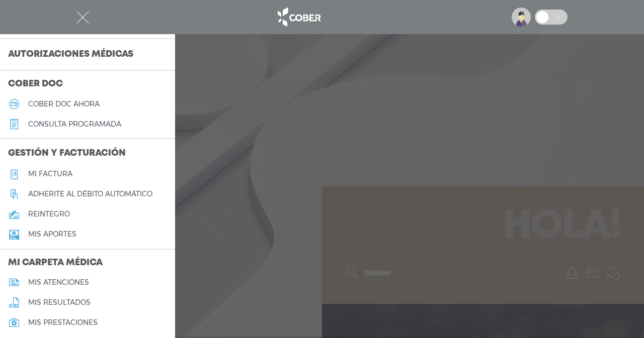 The width and height of the screenshot is (644, 338). What do you see at coordinates (298, 17) in the screenshot?
I see `img: logo_cober_home-white.png` at bounding box center [298, 17].